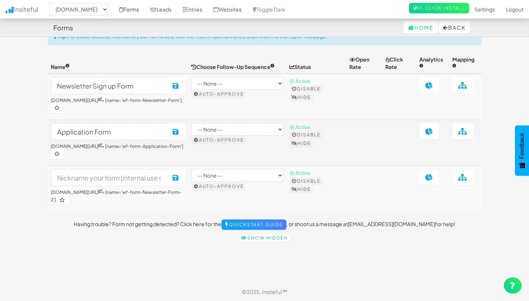 This screenshot has height=301, width=529. What do you see at coordinates (431, 63) in the screenshot?
I see `span: Analytics` at bounding box center [431, 63].